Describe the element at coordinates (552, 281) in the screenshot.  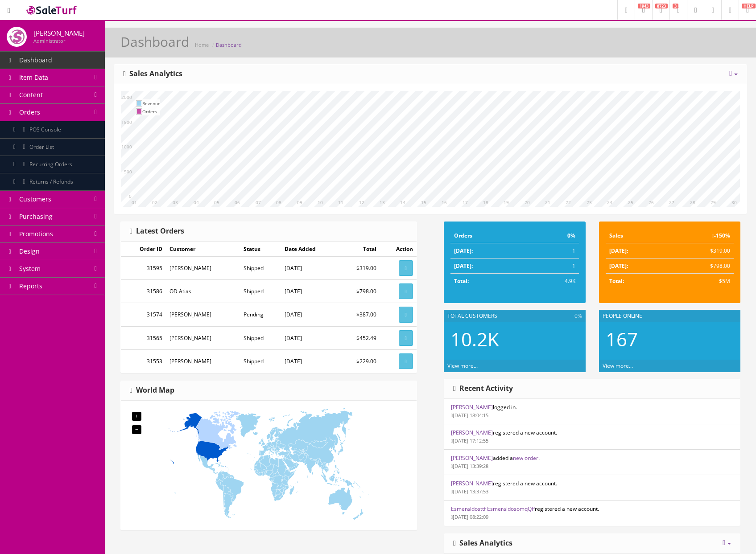
I see `td: 4.9K` at that location.